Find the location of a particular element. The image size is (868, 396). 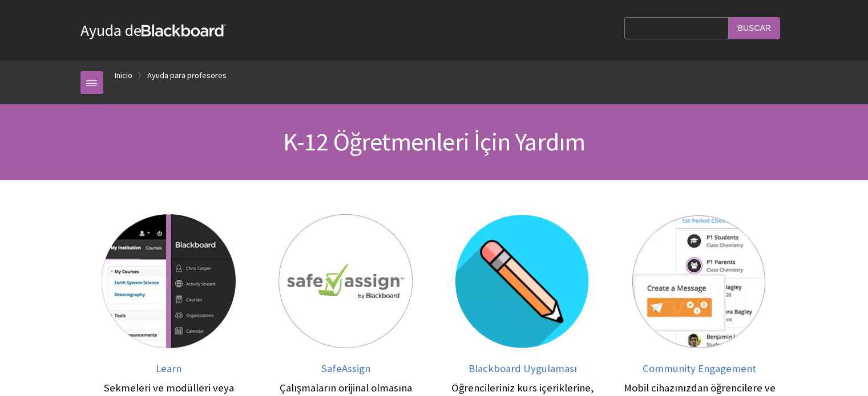

img: Learn is located at coordinates (168, 281).